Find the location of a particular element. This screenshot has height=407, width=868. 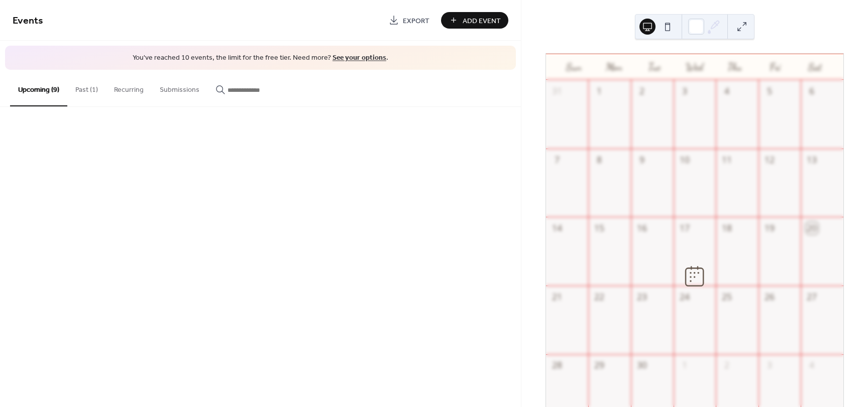

div: 28 is located at coordinates (557, 365).